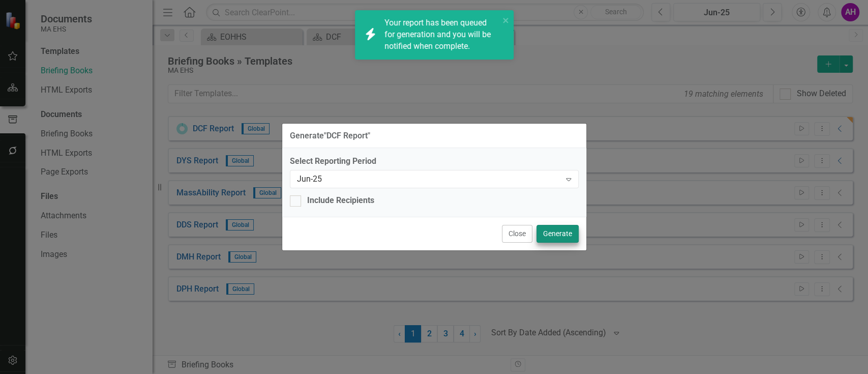  What do you see at coordinates (330, 136) in the screenshot?
I see `div: Generate " DCF Report "` at bounding box center [330, 136].